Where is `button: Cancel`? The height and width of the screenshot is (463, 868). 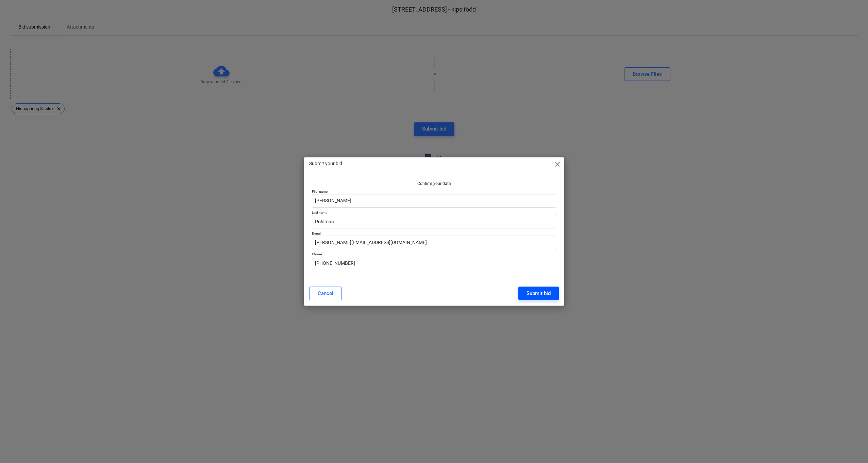 button: Cancel is located at coordinates (326, 293).